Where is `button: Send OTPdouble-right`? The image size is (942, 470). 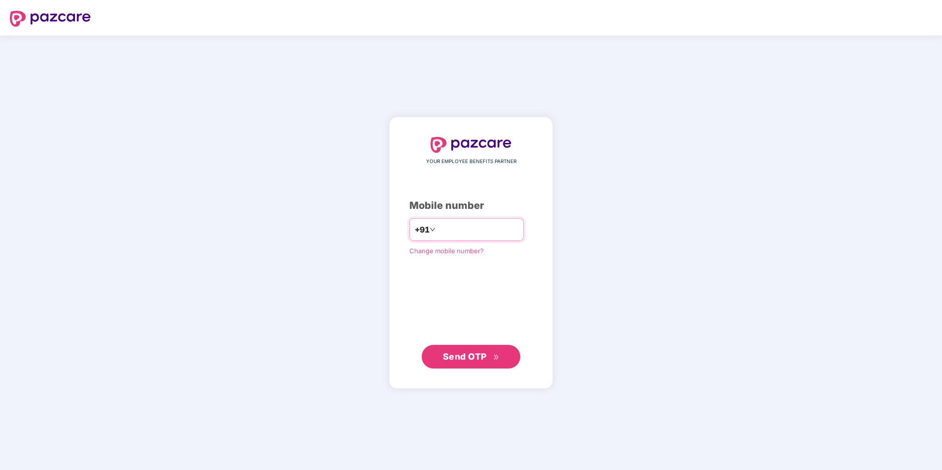 button: Send OTPdouble-right is located at coordinates (471, 357).